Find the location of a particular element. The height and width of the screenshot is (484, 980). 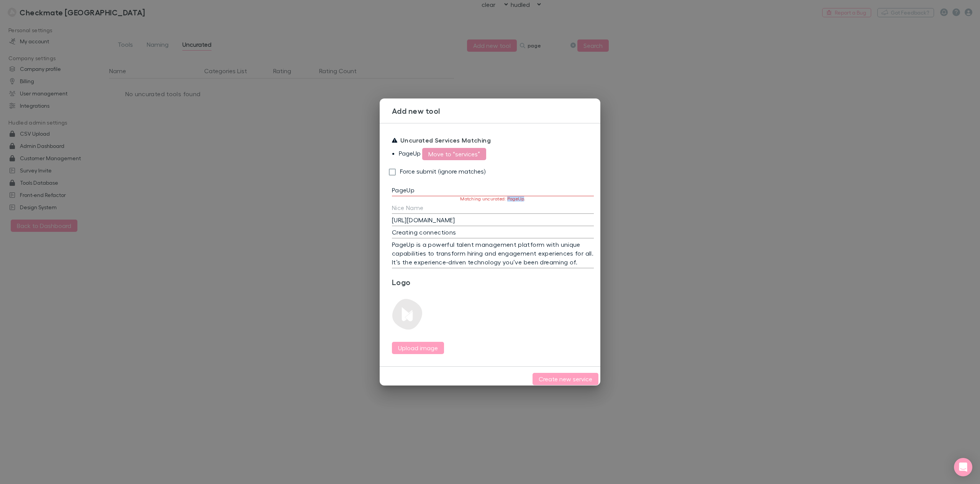

div: Open Intercom Messenger is located at coordinates (963, 467).